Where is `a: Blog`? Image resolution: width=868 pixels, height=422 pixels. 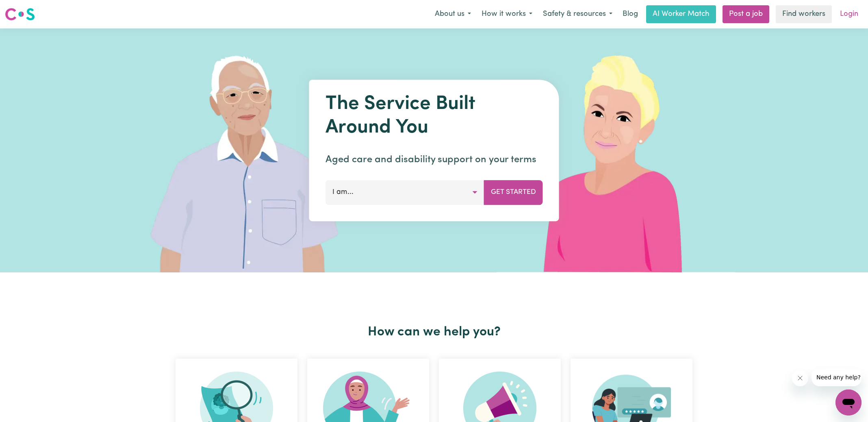
a: Blog is located at coordinates (630, 14).